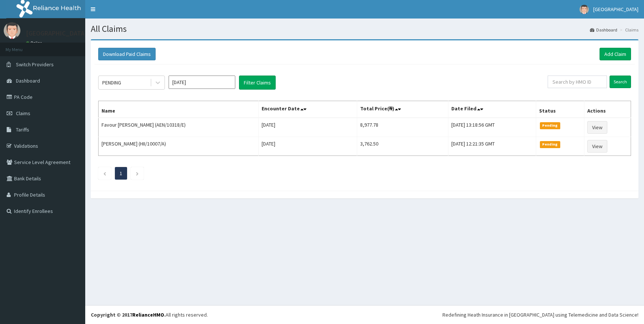 This screenshot has width=644, height=324. Describe the element at coordinates (121, 174) in the screenshot. I see `a: Page 1 is your current page` at that location.